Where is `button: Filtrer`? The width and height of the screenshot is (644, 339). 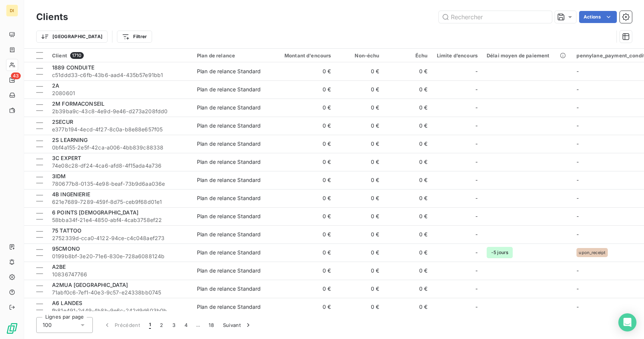
button: Filtrer is located at coordinates (134, 36).